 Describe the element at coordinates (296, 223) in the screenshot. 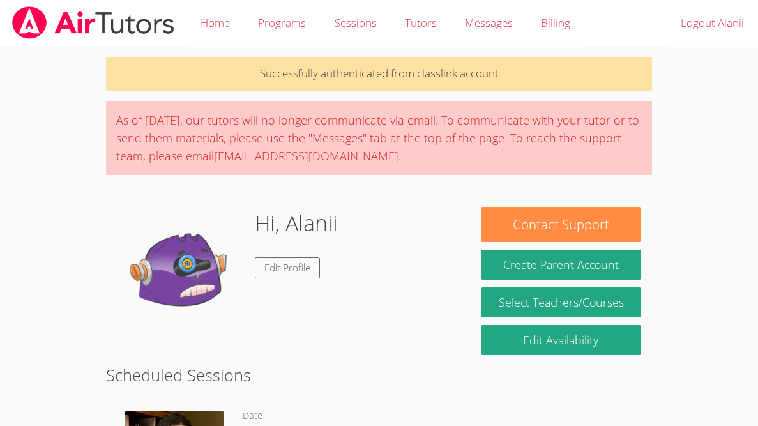

I see `h1: Hi, Alanii` at that location.